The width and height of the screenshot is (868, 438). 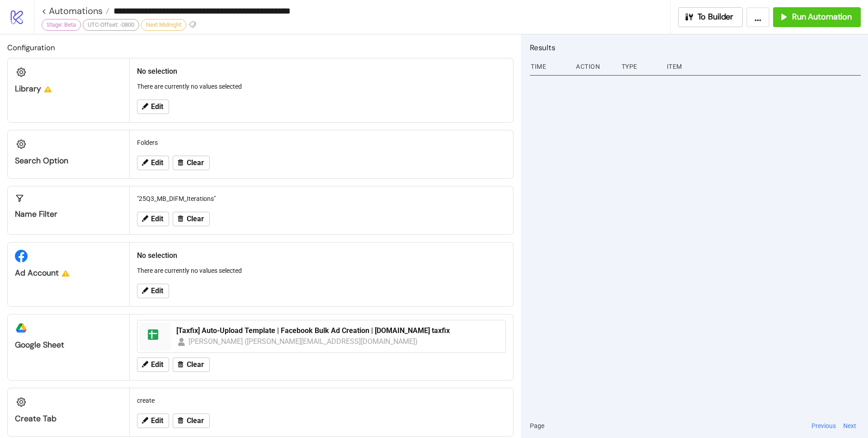 What do you see at coordinates (549, 67) in the screenshot?
I see `div: Time` at bounding box center [549, 67].